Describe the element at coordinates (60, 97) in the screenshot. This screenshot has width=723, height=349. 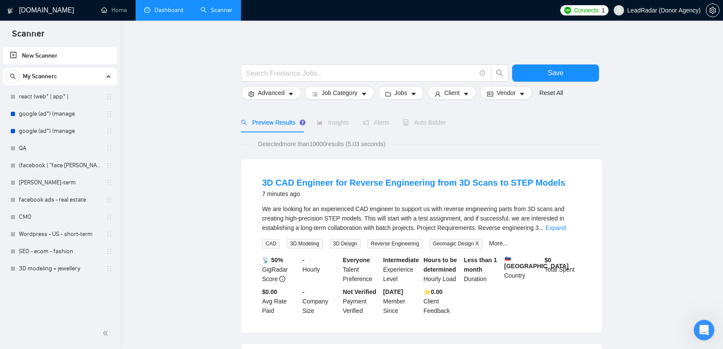
I see `a: react (web* | app* |` at that location.